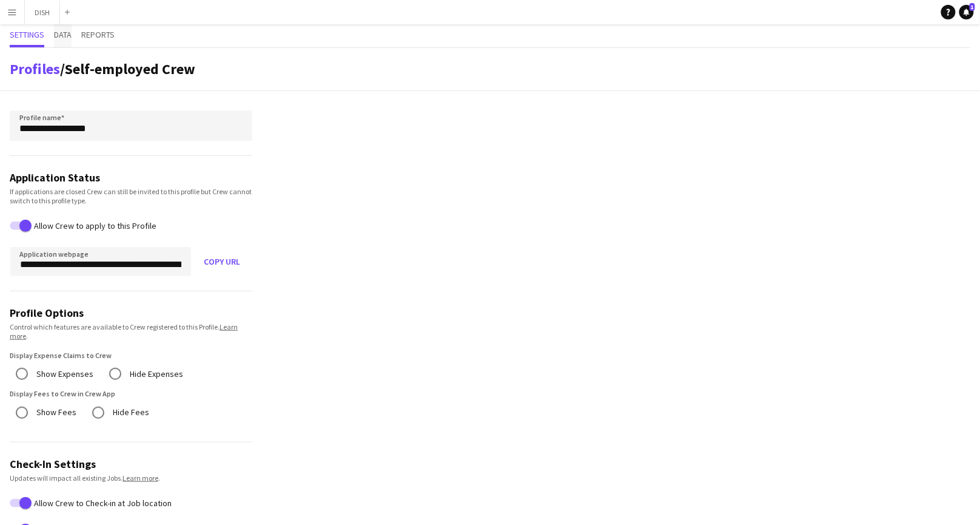 The image size is (980, 525). What do you see at coordinates (43, 12) in the screenshot?
I see `button: DISH` at bounding box center [43, 12].